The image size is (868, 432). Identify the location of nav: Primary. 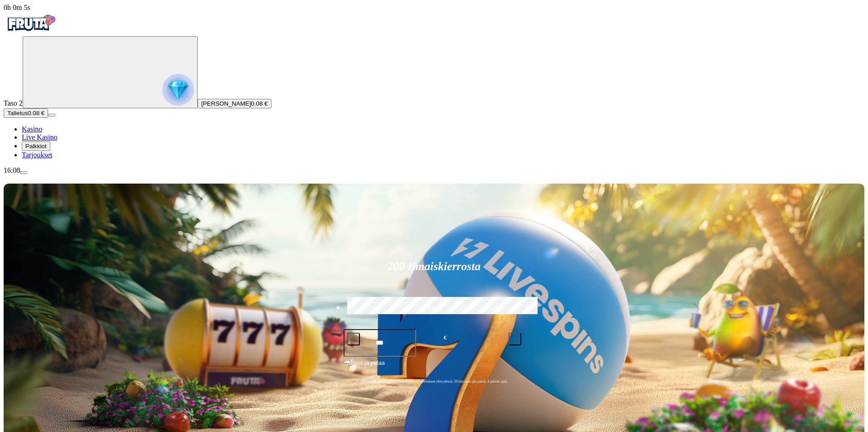
(434, 85).